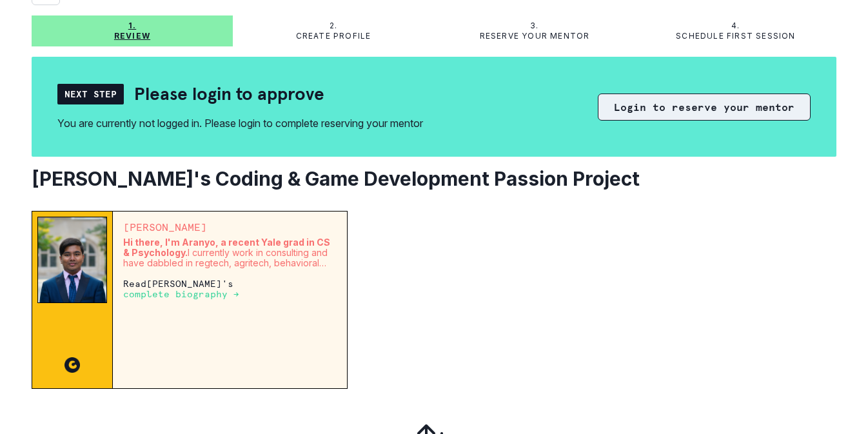  What do you see at coordinates (229, 94) in the screenshot?
I see `h2: Please login to approve` at bounding box center [229, 94].